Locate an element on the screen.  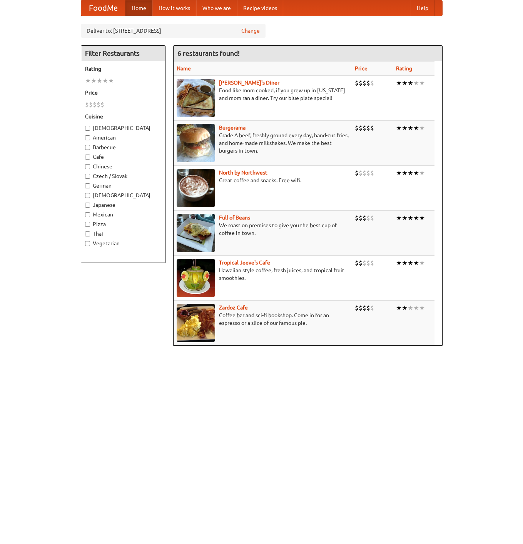
p: We roast on premises to give you the best cup of coffee in town. is located at coordinates (262, 229).